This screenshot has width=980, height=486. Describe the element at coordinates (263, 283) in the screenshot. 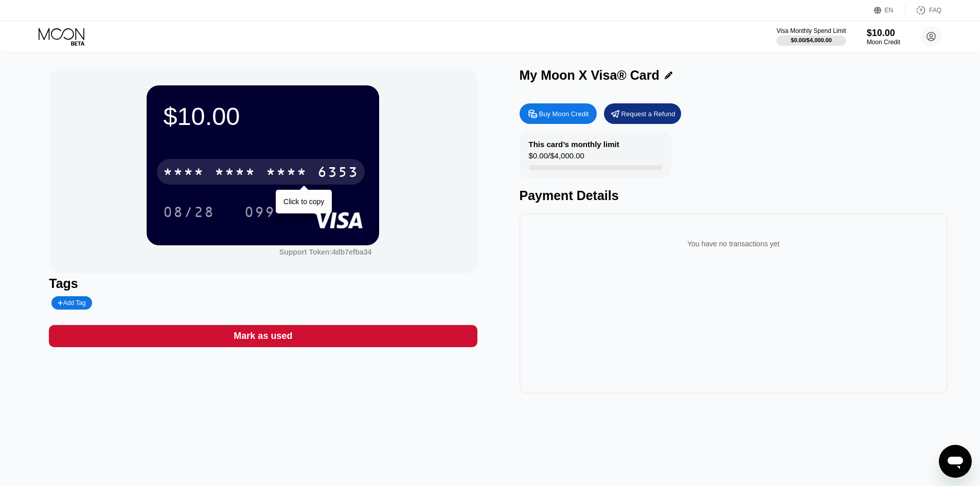

I see `div: Tags` at that location.